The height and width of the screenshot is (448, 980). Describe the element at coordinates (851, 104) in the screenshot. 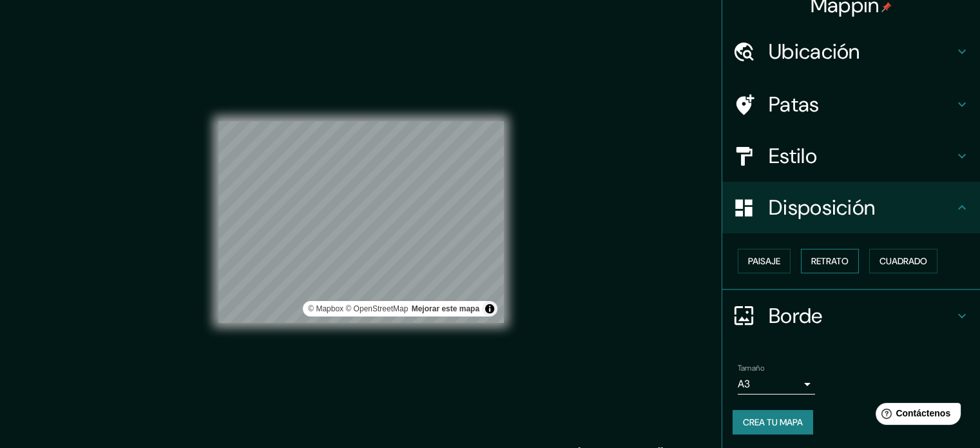

I see `div: Patas` at that location.